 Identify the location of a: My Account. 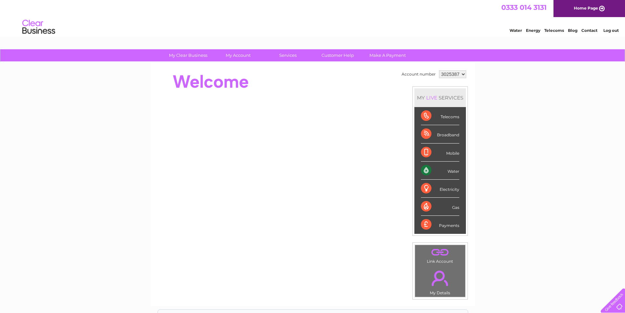
(238, 55).